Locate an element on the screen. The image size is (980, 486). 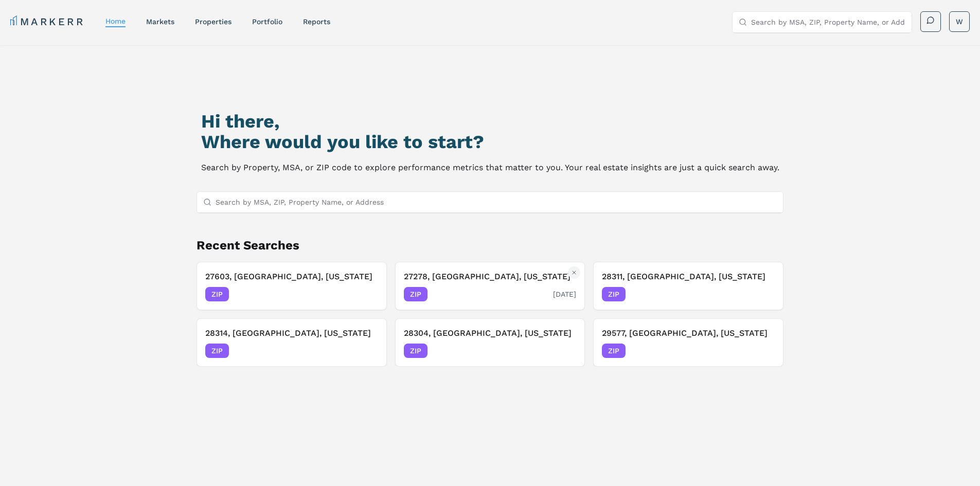
h1: Hi there, is located at coordinates (490, 122).